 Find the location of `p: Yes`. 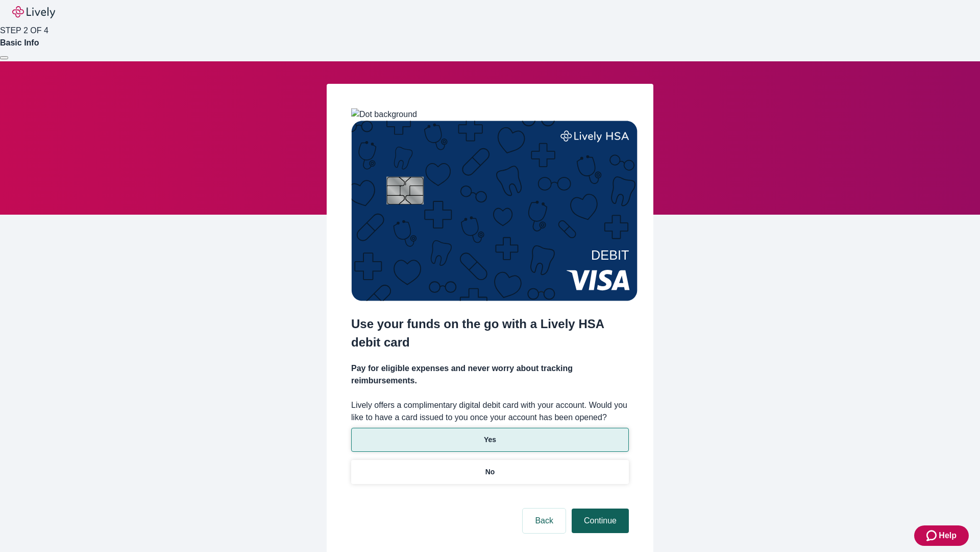

p: Yes is located at coordinates (490, 440).